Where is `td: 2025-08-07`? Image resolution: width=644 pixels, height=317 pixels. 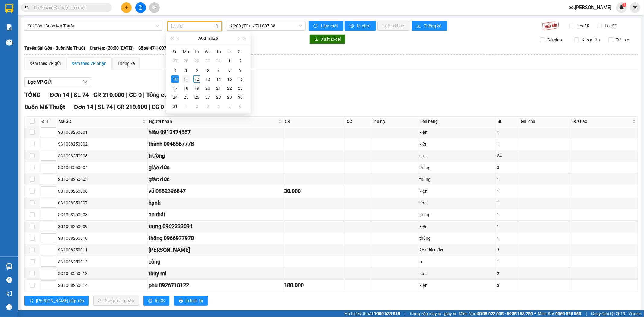
td: 2025-08-07 is located at coordinates (218, 70).